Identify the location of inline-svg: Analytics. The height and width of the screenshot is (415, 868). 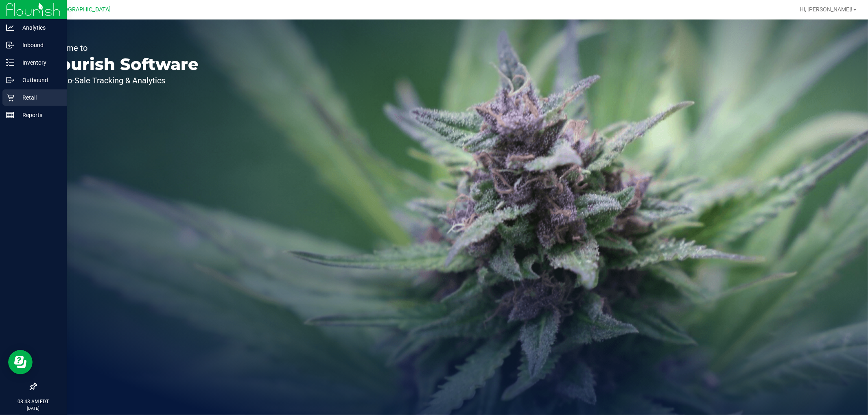
(10, 28).